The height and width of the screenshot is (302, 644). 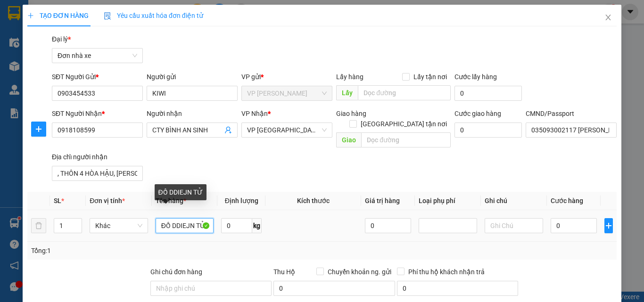 What do you see at coordinates (228, 130) in the screenshot?
I see `span: user-add` at bounding box center [228, 130].